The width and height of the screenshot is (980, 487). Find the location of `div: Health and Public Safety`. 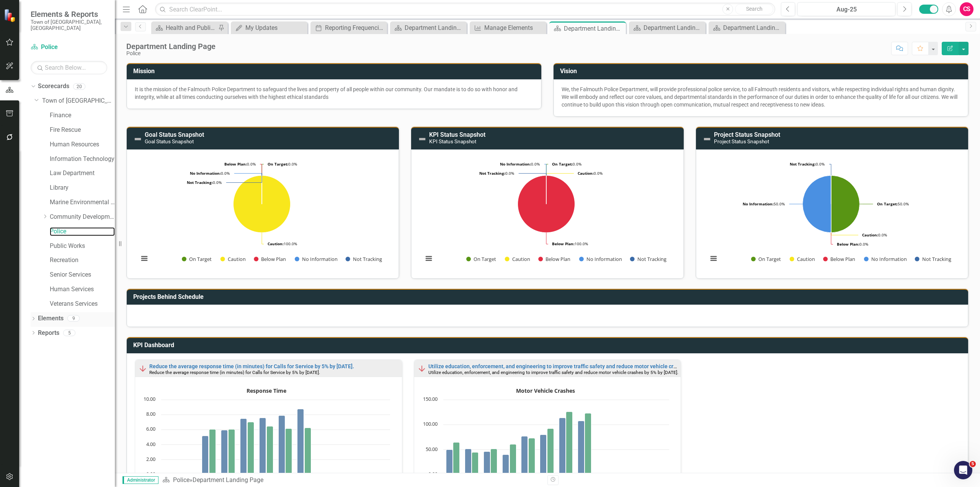

div: Health and Public Safety is located at coordinates (191, 27).